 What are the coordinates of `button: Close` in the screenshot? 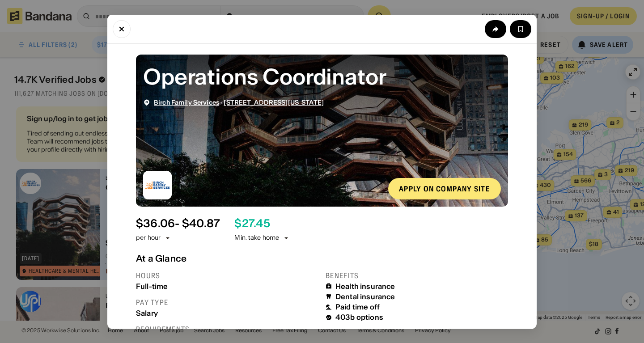 It's located at (122, 28).